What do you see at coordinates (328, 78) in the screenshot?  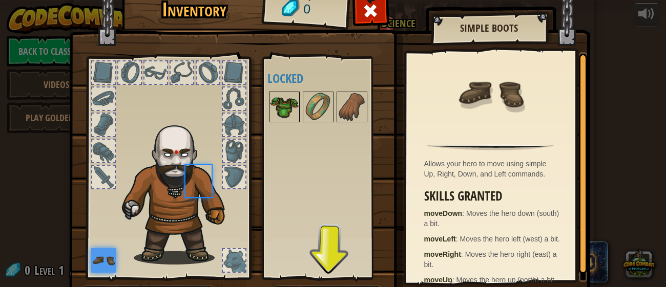 I see `h4: Locked` at bounding box center [328, 78].